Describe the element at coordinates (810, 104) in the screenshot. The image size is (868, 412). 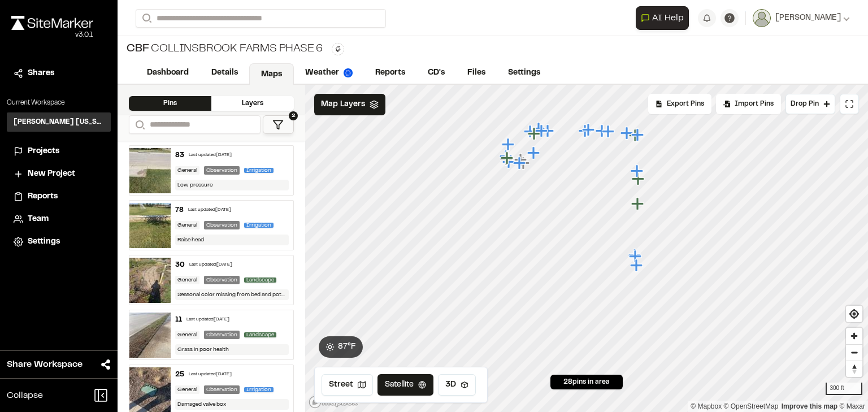
I see `button: Drop Pin` at that location.